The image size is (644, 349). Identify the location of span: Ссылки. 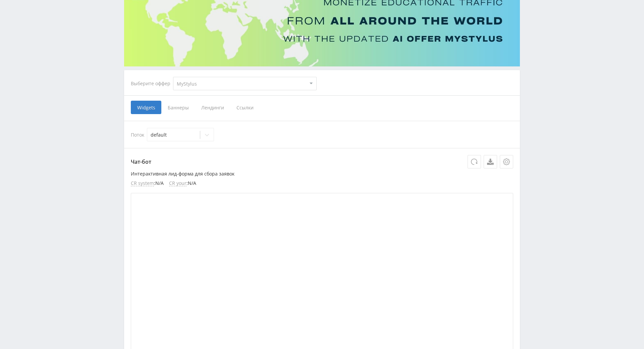
(245, 108).